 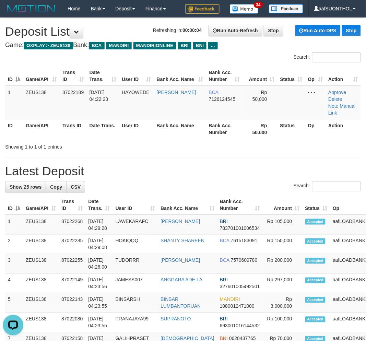 I want to click on span: Copy 1080012471000 to clipboard, so click(x=237, y=306).